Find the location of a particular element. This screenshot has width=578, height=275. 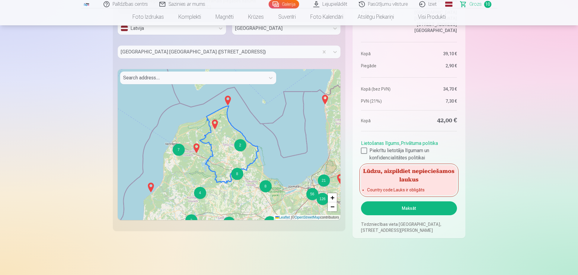

a: Suvenīri is located at coordinates (287, 17).